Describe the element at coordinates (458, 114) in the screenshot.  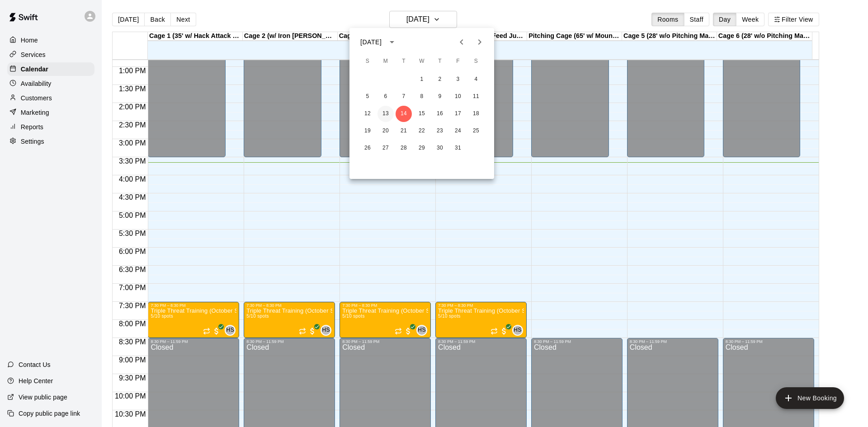
I see `button: 17` at that location.